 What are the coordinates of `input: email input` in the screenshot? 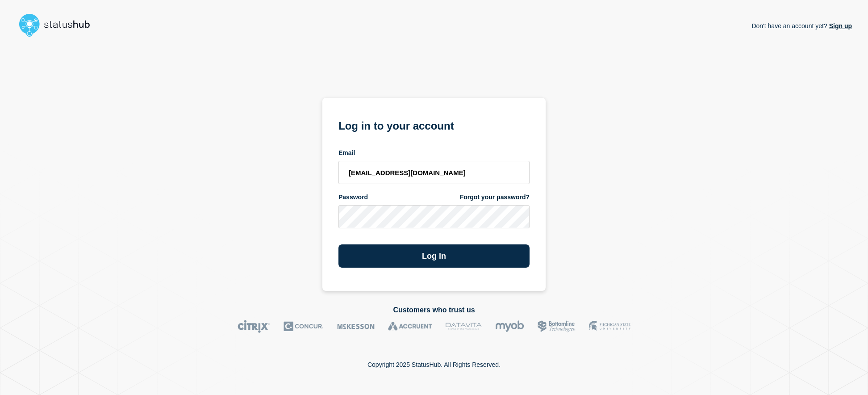 It's located at (434, 172).